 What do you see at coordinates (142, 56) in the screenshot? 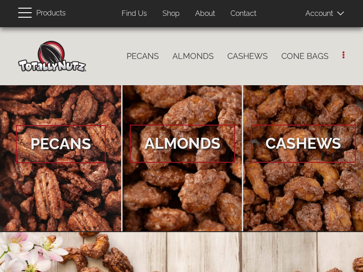
I see `a: Pecans` at bounding box center [142, 56].